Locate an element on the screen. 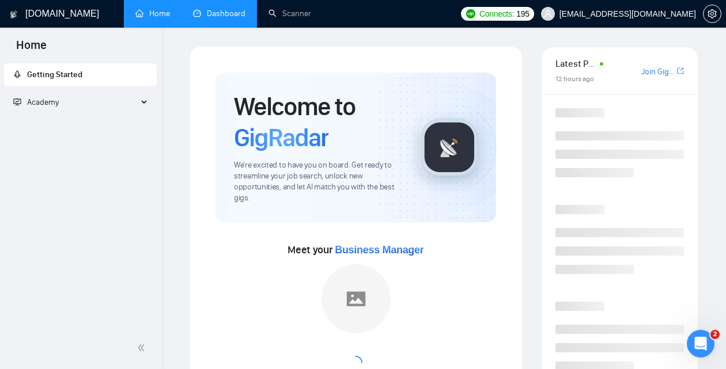  span: We're excited to have you on board. Get ready to streamline your job search, unlock new opportuni... is located at coordinates (317, 182).